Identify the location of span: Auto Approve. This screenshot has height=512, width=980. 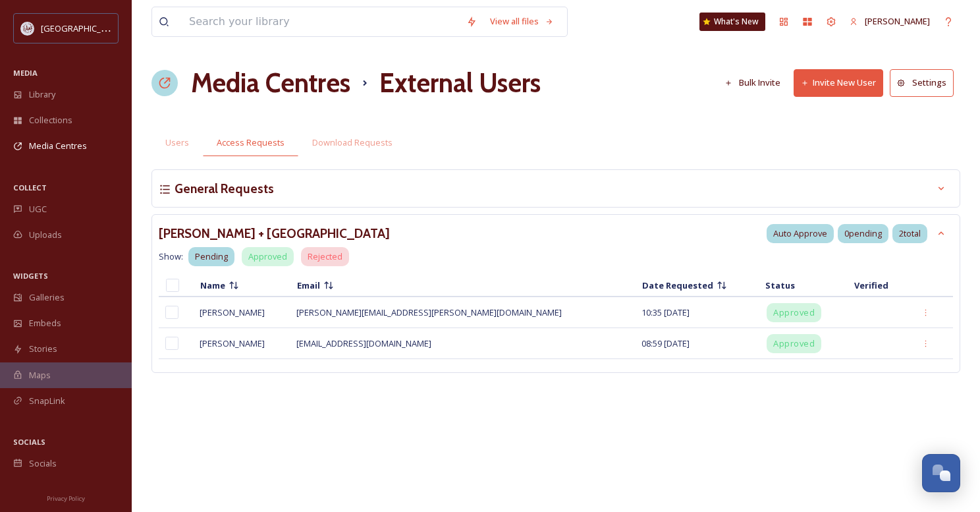
(800, 233).